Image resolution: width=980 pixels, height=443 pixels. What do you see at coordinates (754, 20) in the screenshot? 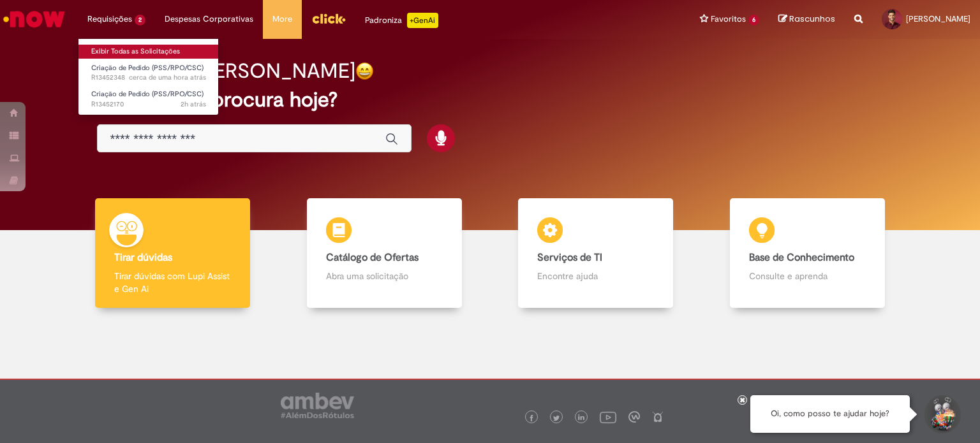
I see `span: 6` at bounding box center [754, 20].